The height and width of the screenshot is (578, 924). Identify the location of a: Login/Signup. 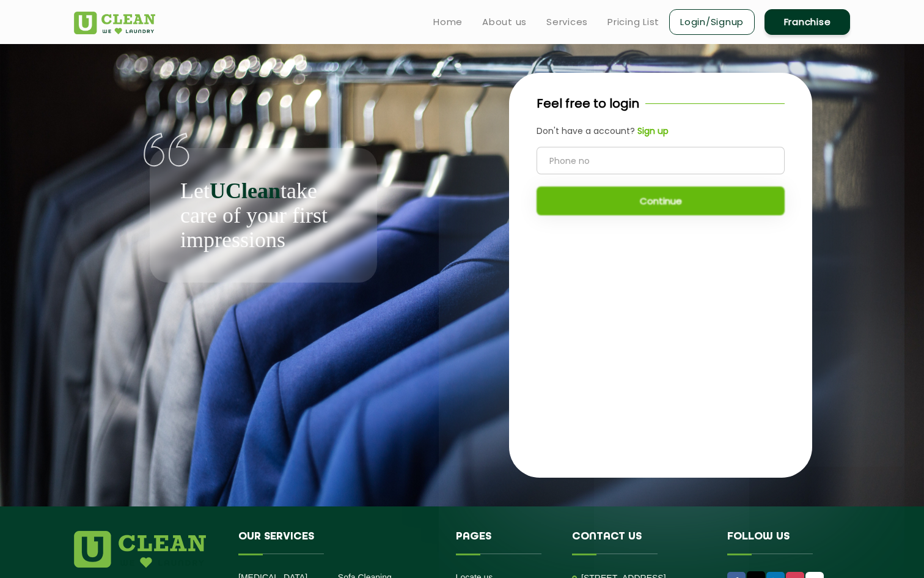
(712, 22).